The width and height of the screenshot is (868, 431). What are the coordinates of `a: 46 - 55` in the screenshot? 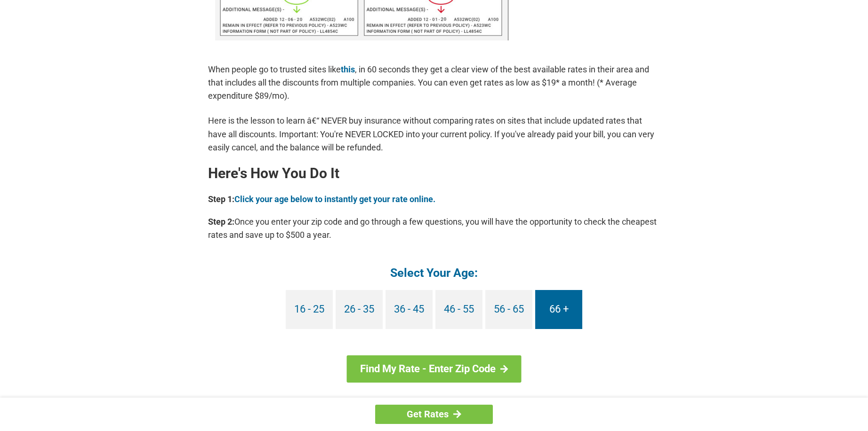 It's located at (459, 309).